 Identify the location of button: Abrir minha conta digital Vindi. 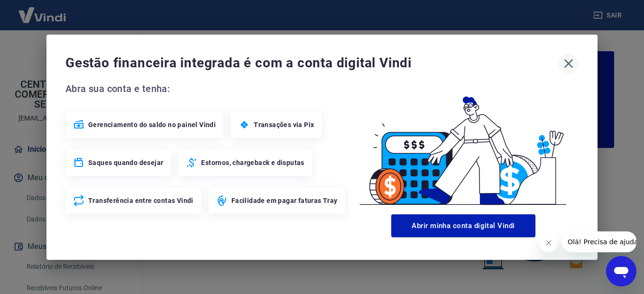
(463, 226).